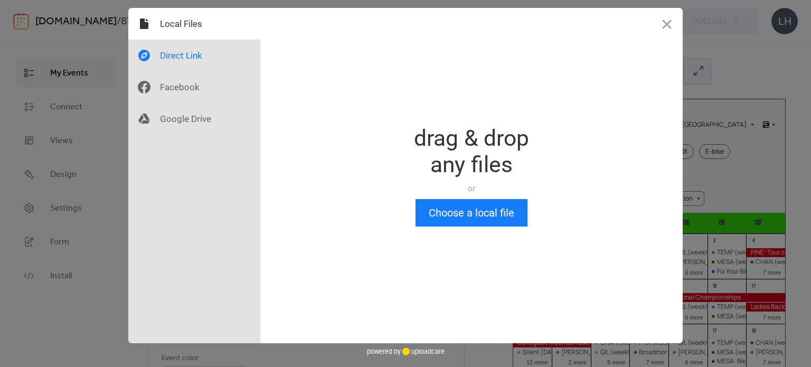 This screenshot has height=367, width=811. Describe the element at coordinates (194, 55) in the screenshot. I see `div: Direct Link` at that location.